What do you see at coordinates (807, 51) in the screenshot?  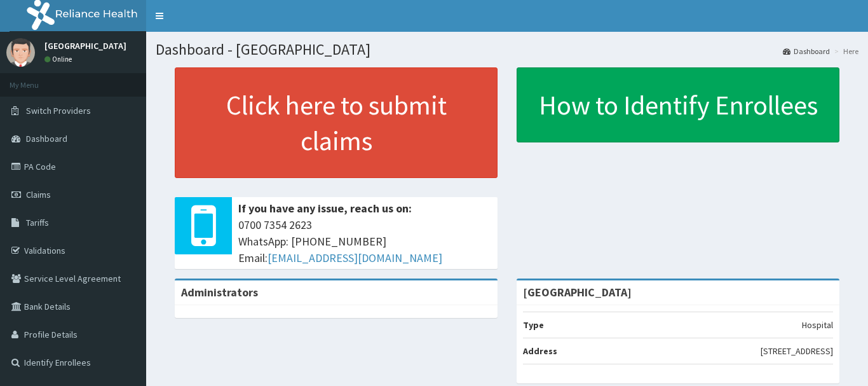 I see `a: Dashboard` at bounding box center [807, 51].